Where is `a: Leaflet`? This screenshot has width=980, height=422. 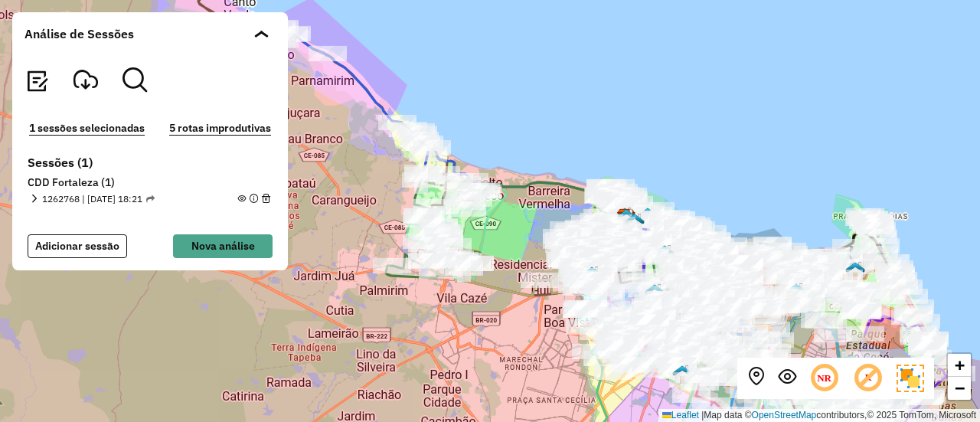
a: Leaflet is located at coordinates (681, 415).